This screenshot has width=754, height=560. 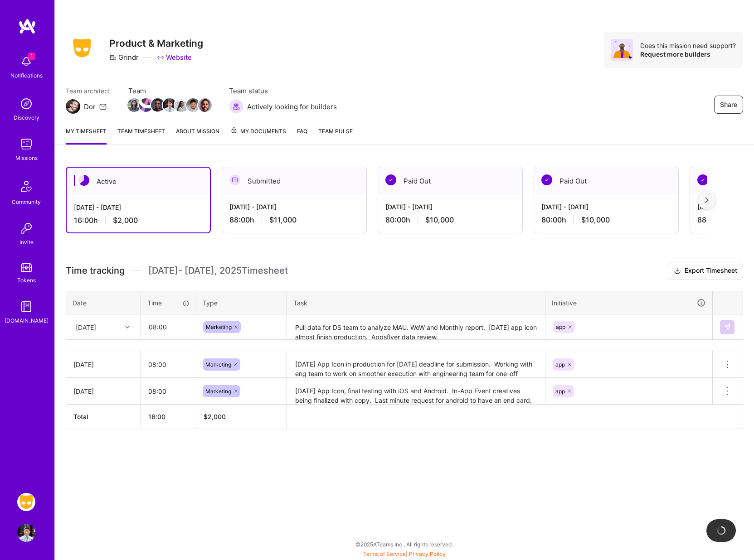 What do you see at coordinates (688, 54) in the screenshot?
I see `div: Request more builders` at bounding box center [688, 54].